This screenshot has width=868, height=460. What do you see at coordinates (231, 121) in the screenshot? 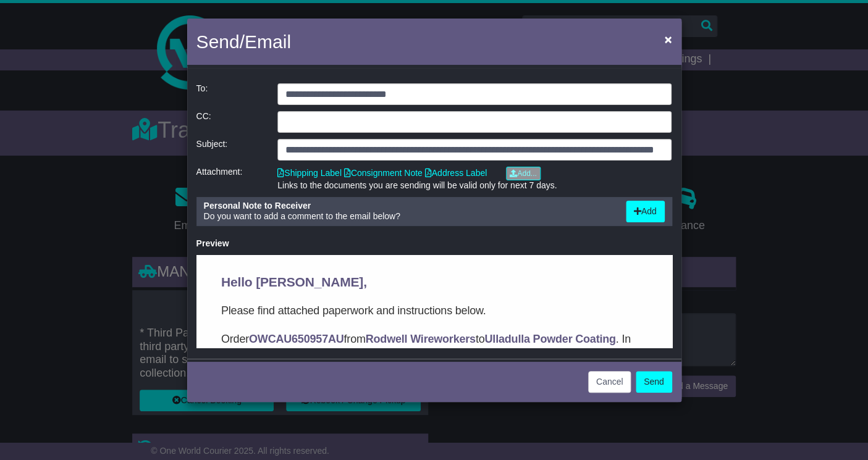
I see `div: CC:` at bounding box center [231, 121].